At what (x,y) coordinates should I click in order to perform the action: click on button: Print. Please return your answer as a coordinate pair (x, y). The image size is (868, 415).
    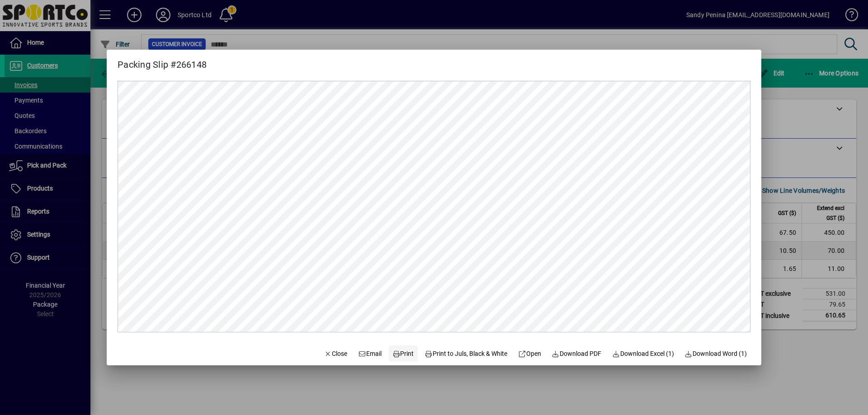
    Looking at the image, I should click on (404, 354).